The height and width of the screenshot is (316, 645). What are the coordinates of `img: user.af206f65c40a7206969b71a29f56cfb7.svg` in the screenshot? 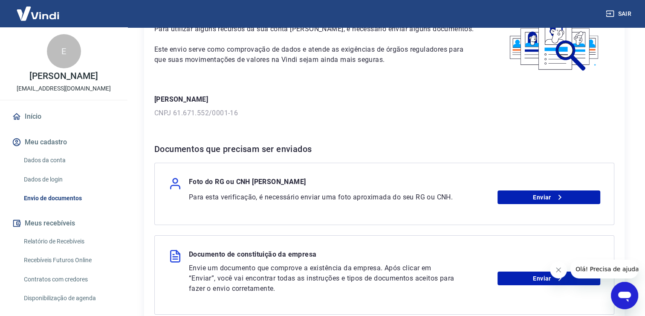 It's located at (175, 183).